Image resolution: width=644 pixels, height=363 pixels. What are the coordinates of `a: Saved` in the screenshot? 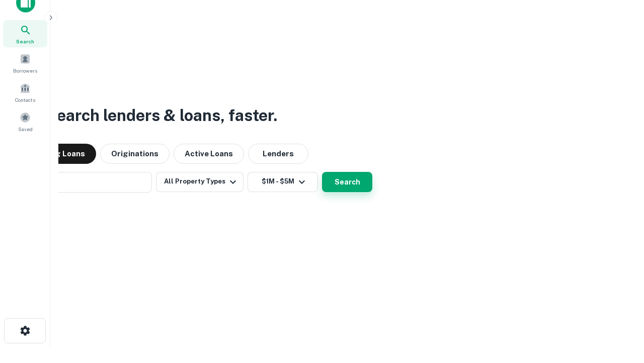 It's located at (25, 121).